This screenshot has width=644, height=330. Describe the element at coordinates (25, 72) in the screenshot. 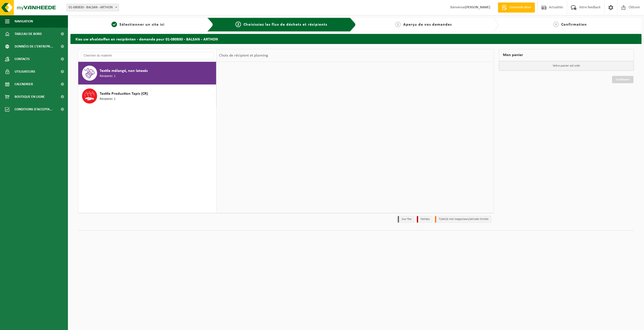

I see `span: Utilisateurs` at that location.